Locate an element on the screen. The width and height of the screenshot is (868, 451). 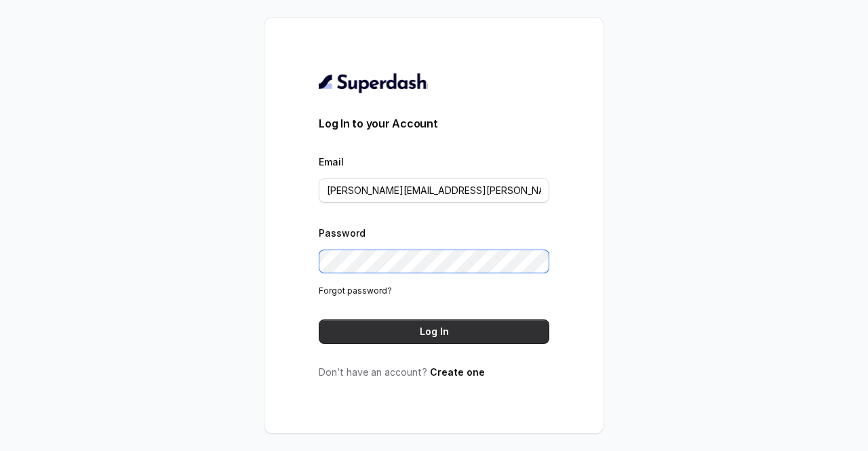
button: Log In is located at coordinates (434, 331).